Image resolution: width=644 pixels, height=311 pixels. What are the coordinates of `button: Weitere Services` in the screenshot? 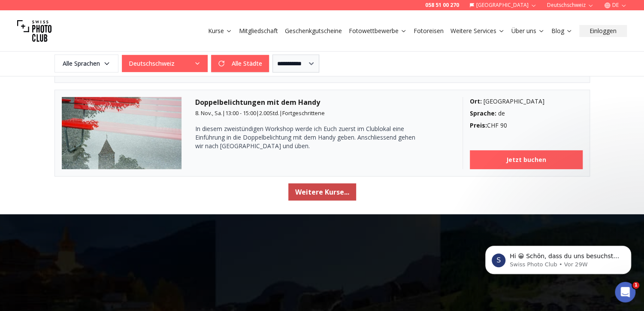 It's located at (478, 31).